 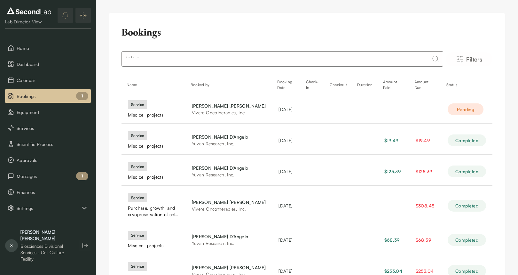 What do you see at coordinates (48, 80) in the screenshot?
I see `li: Calendar` at bounding box center [48, 80].